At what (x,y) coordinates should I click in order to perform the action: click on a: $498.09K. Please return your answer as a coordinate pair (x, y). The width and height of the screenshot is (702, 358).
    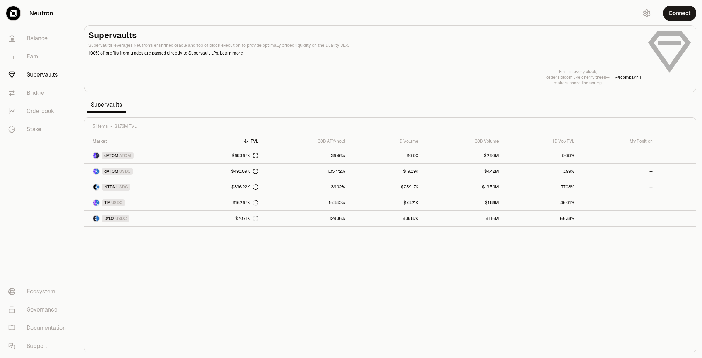
    Looking at the image, I should click on (227, 171).